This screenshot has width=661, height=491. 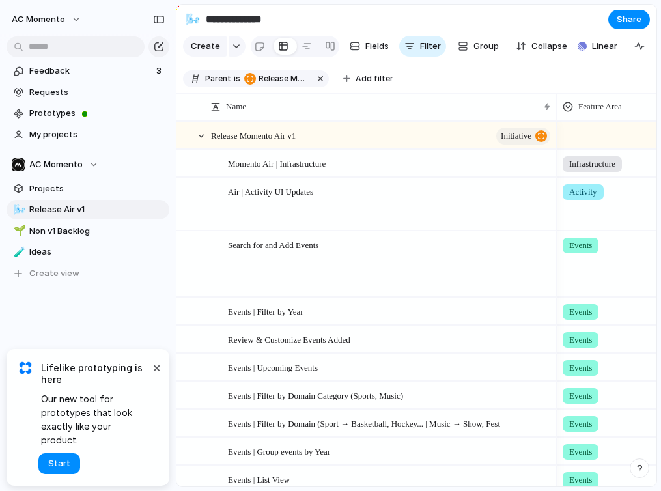 I want to click on button: Fields, so click(x=369, y=46).